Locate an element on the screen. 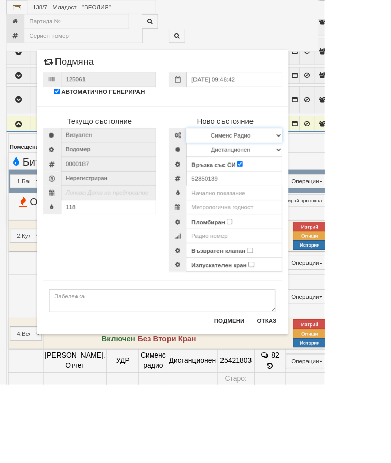 The width and height of the screenshot is (391, 463). span: Подмяна is located at coordinates (83, 77).